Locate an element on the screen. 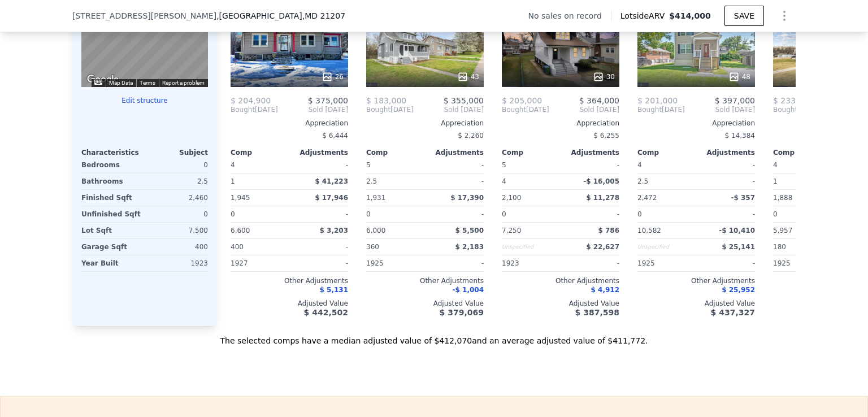  div: 48 is located at coordinates (739, 77).